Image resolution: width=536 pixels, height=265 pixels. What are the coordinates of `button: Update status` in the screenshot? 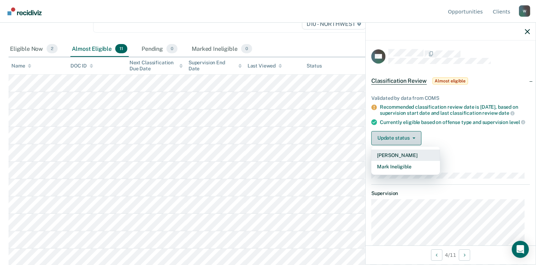 It's located at (396, 138).